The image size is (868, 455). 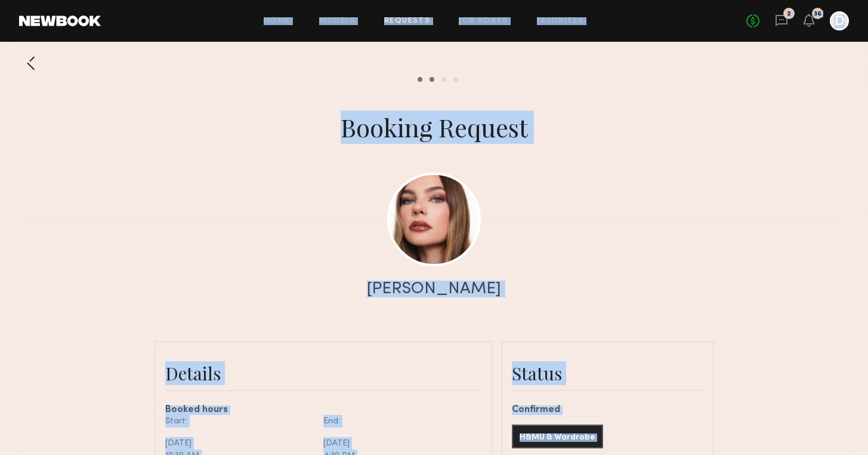 What do you see at coordinates (607, 373) in the screenshot?
I see `div: Status` at bounding box center [607, 373].